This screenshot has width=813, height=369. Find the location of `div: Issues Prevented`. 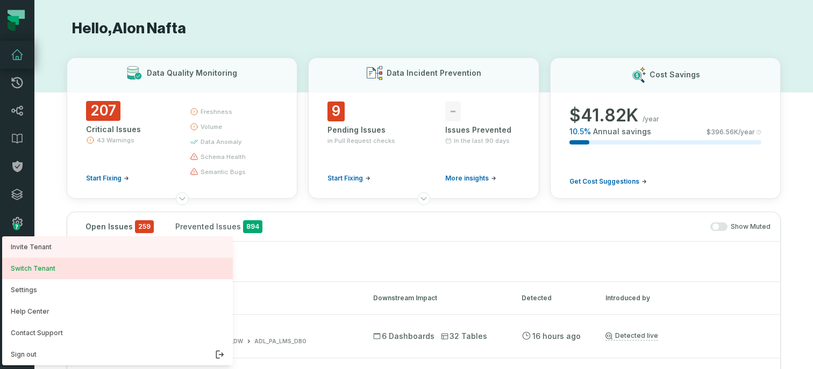

div: Issues Prevented is located at coordinates (482, 130).